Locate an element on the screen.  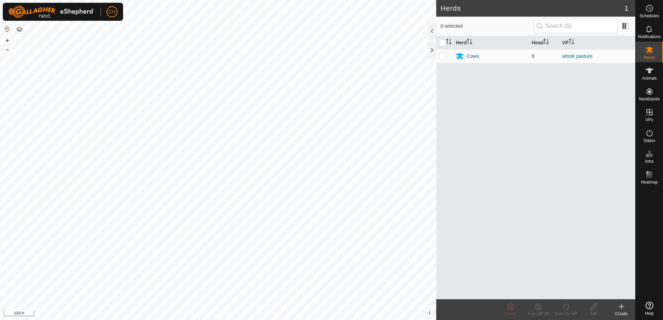
th: Head is located at coordinates (544, 43).